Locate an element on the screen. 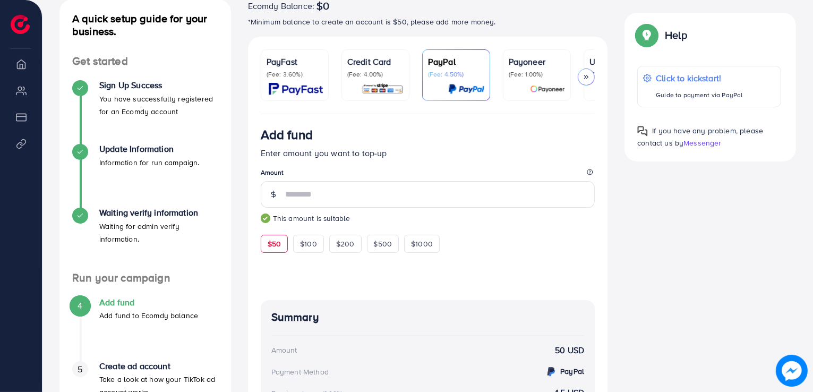 Image resolution: width=813 pixels, height=392 pixels. span: $500 is located at coordinates (383, 244).